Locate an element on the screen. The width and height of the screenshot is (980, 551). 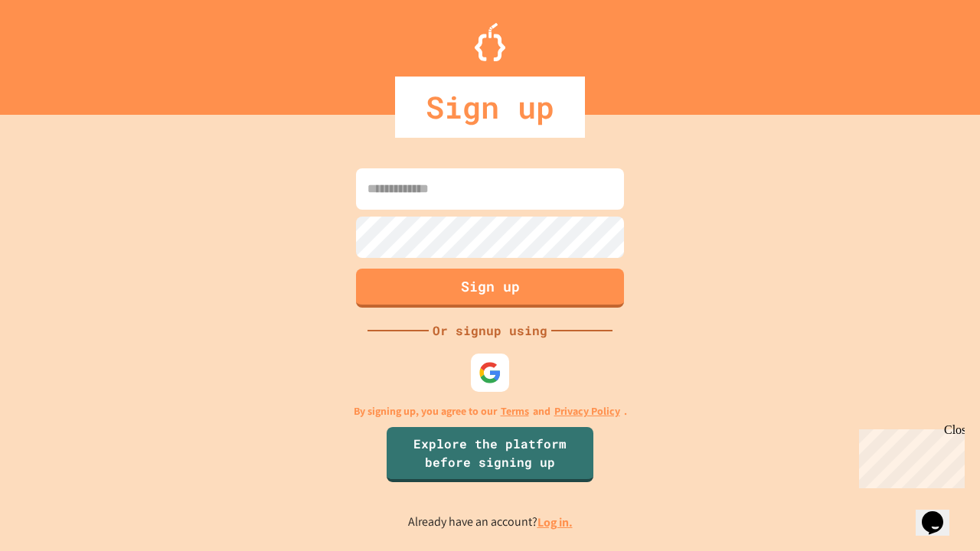
div: Or signup using is located at coordinates (490, 331).